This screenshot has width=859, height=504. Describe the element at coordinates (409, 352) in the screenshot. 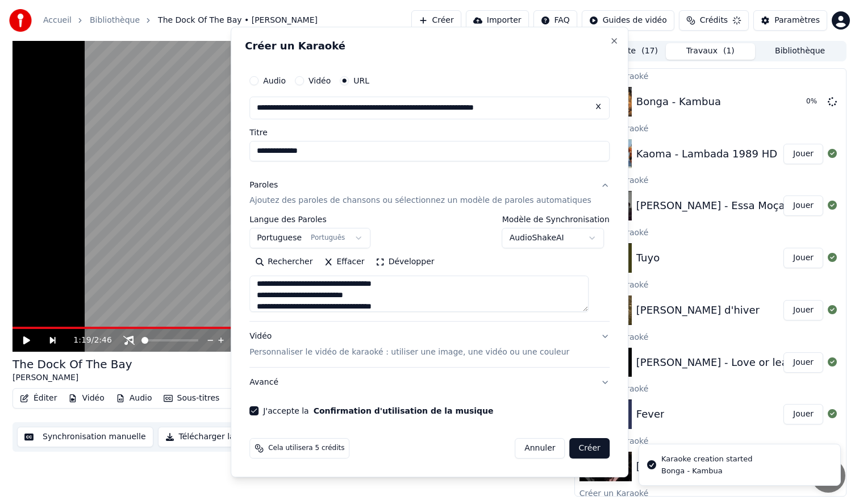

I see `p: Personnaliser le vidéo de karaoké : utiliser une image, une vidéo ou une couleur` at that location.